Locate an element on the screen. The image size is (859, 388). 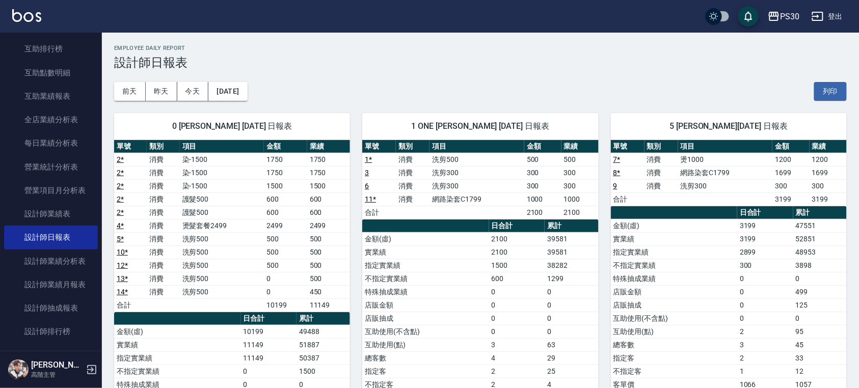
a: 設計師抽成報表 is located at coordinates (51, 308).